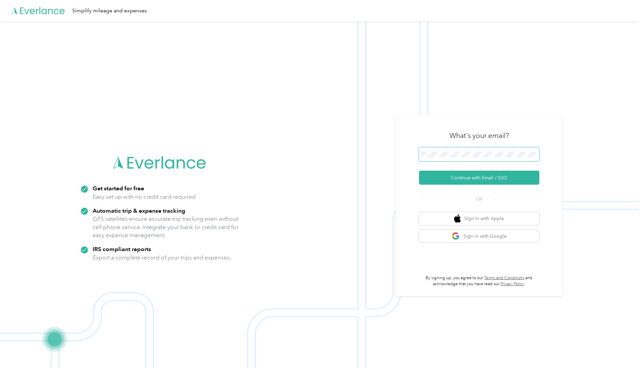  What do you see at coordinates (162, 258) in the screenshot?
I see `p: Export a complete record of your trips and expenses.` at bounding box center [162, 258].